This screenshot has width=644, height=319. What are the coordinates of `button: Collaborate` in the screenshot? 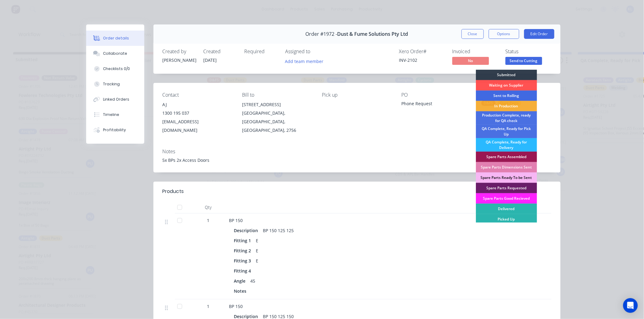 It's located at (115, 54).